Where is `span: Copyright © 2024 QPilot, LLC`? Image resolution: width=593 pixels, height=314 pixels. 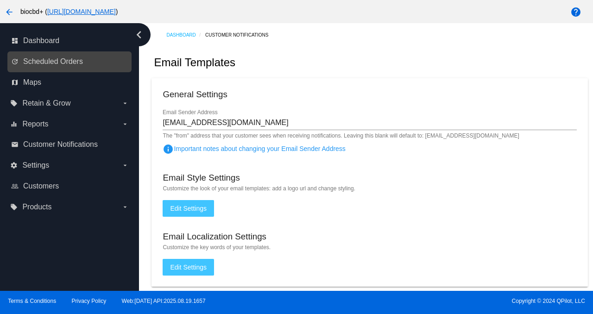 span: Copyright © 2024 QPilot, LLC is located at coordinates (444, 301).